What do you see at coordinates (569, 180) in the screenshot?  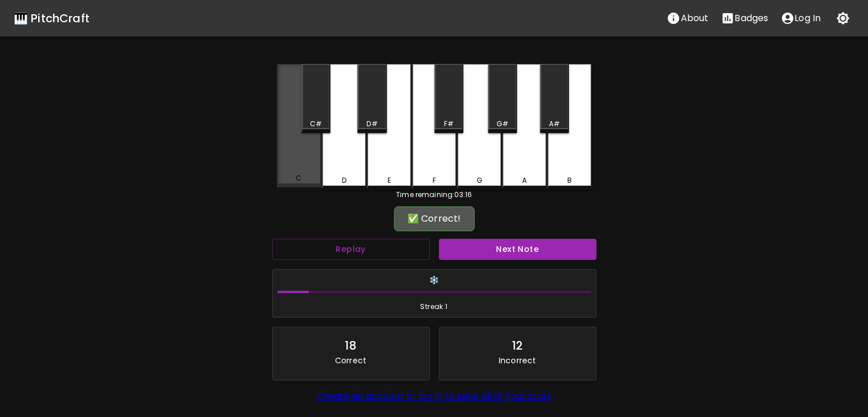 I see `div: B` at bounding box center [569, 180].